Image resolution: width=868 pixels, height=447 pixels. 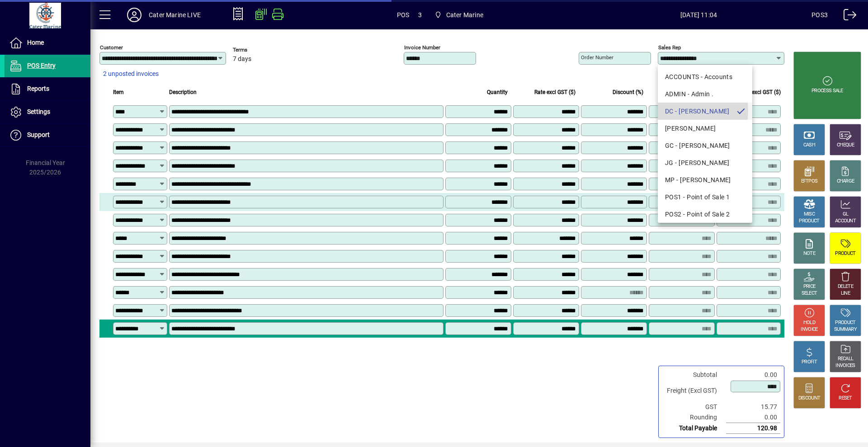 What do you see at coordinates (47, 135) in the screenshot?
I see `a: Support` at bounding box center [47, 135].